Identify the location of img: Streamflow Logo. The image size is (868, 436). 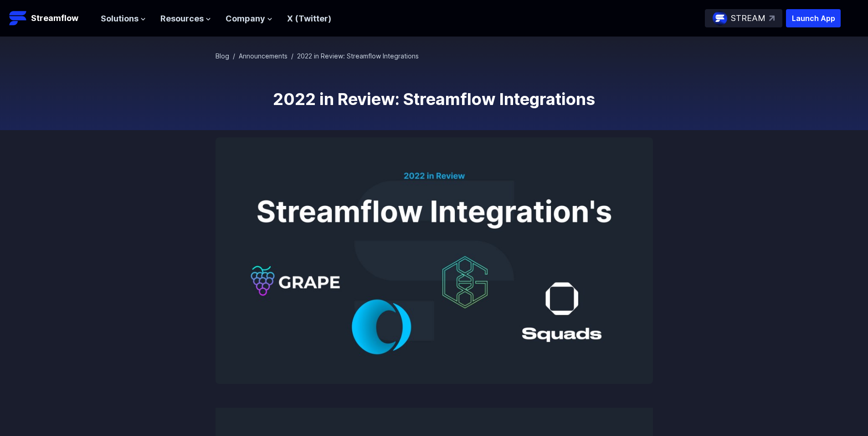
(18, 18).